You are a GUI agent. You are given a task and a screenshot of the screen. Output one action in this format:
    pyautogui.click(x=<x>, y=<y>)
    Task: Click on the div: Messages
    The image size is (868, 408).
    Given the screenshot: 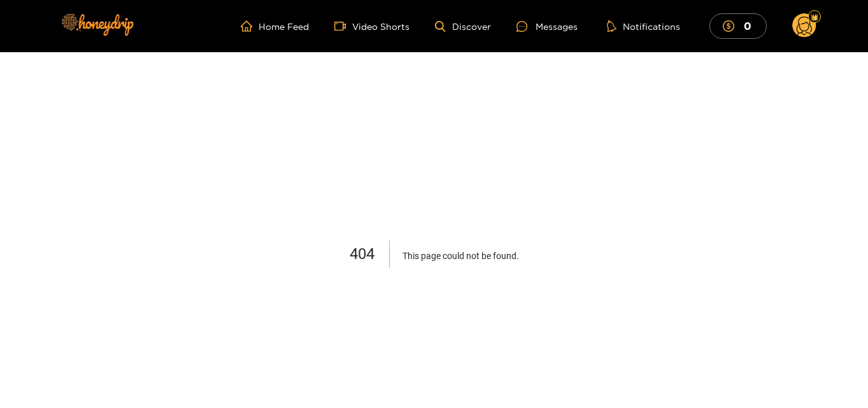 What is the action you would take?
    pyautogui.click(x=547, y=26)
    